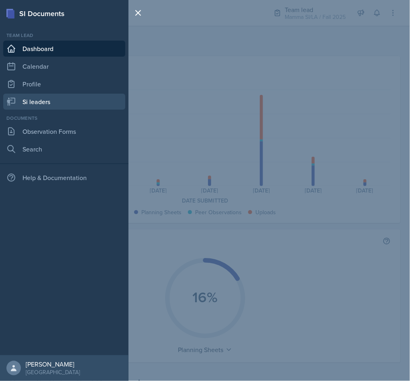  I want to click on a: Search, so click(64, 149).